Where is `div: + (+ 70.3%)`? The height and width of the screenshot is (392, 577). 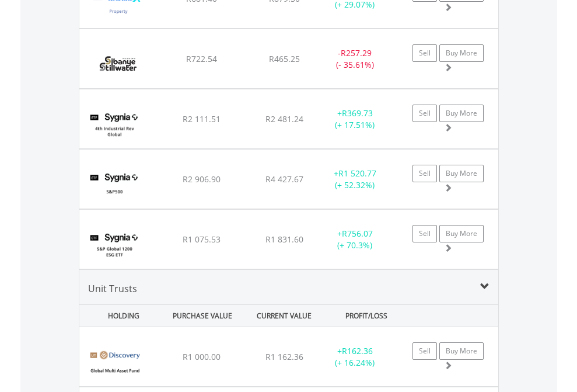 div: + (+ 70.3%) is located at coordinates (354, 239).